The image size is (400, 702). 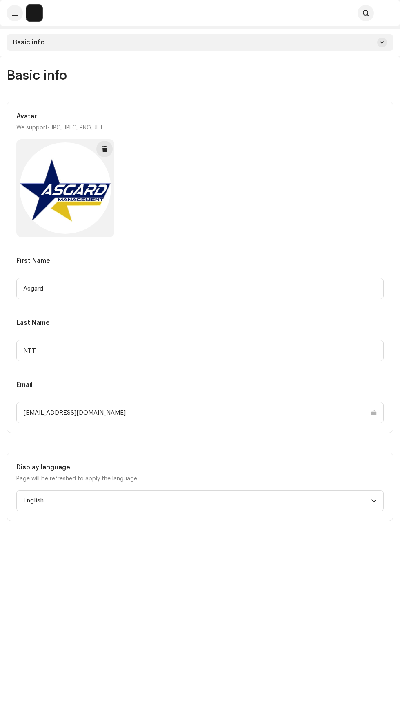 I want to click on img: 0edc1aea-7bde-415c-abb4-5ce3c9bccf64, so click(x=385, y=13).